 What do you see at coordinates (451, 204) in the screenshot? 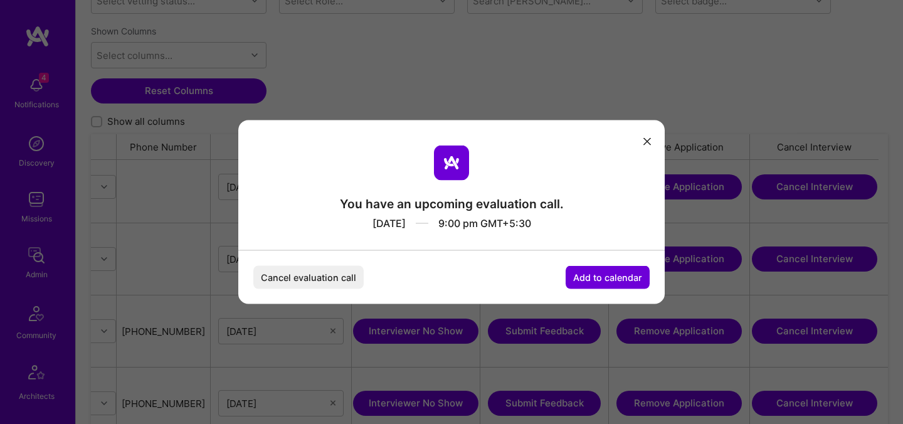
I see `div: You have an upcoming evaluation call.` at bounding box center [451, 204].